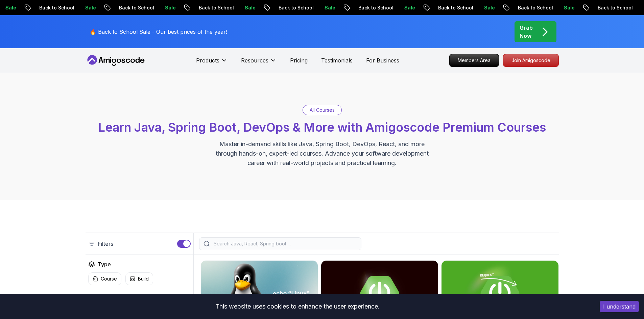  Describe the element at coordinates (337, 60) in the screenshot. I see `p: Testimonials` at that location.